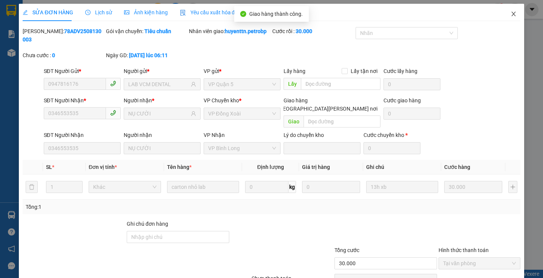  I want to click on span: Tên hàng, so click(179, 167).